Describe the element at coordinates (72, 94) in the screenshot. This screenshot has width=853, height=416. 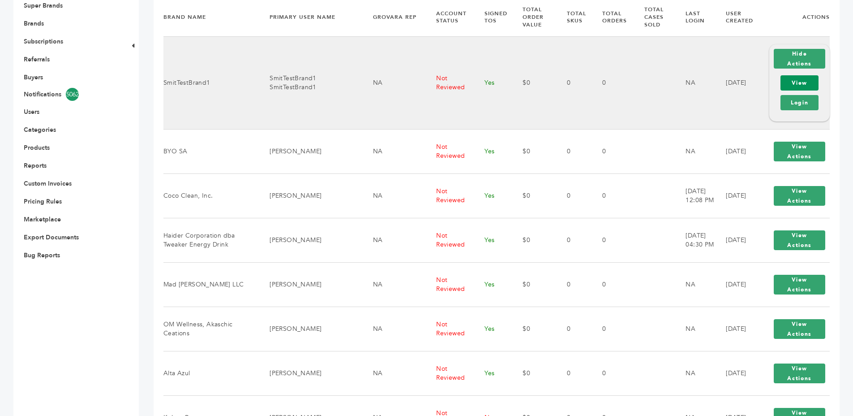
I see `span: 5062` at that location.